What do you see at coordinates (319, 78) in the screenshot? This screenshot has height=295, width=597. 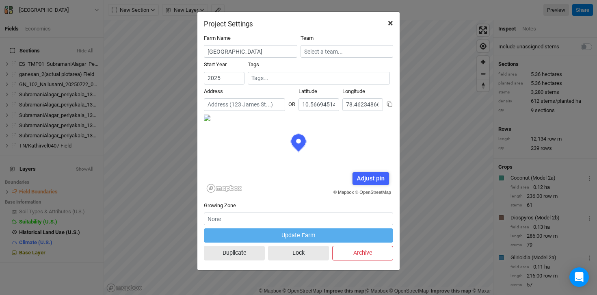 I see `input: Tags...` at bounding box center [319, 78].